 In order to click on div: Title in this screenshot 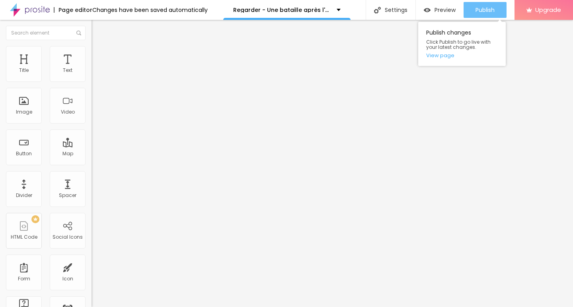, I will do `click(24, 70)`.